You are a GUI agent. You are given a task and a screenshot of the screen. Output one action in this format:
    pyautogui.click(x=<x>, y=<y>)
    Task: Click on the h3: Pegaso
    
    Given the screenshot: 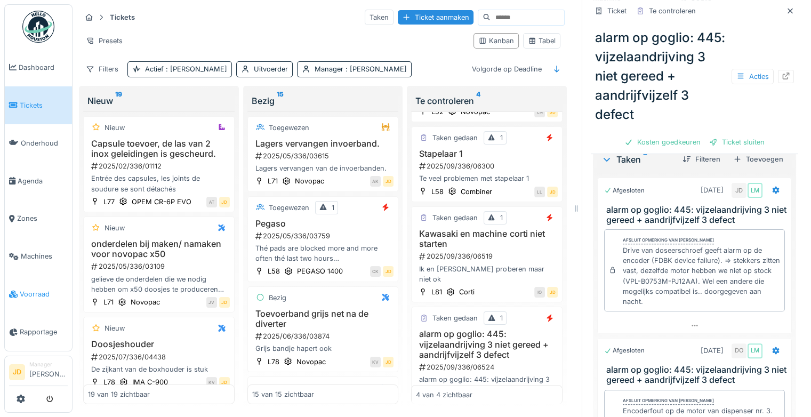 What is the action you would take?
    pyautogui.click(x=323, y=223)
    